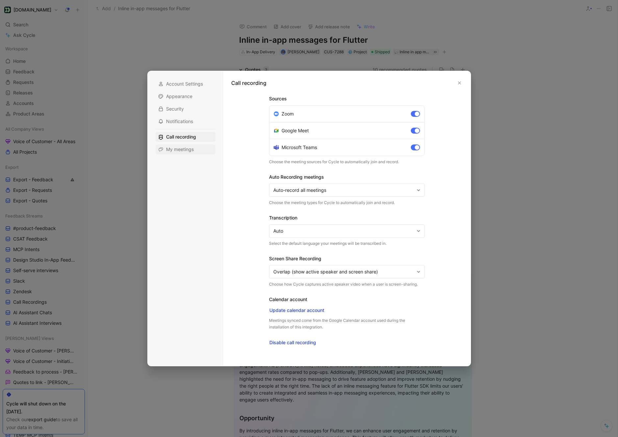  I want to click on h3: Sources, so click(347, 99).